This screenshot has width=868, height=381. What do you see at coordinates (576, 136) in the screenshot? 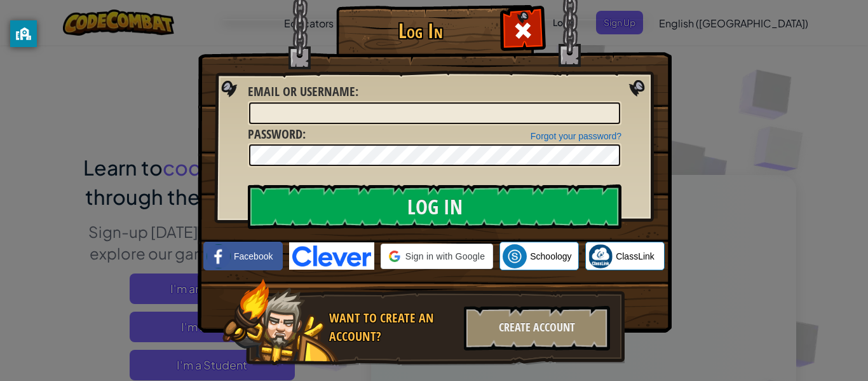
I see `a: Forgot your password?` at bounding box center [576, 136].